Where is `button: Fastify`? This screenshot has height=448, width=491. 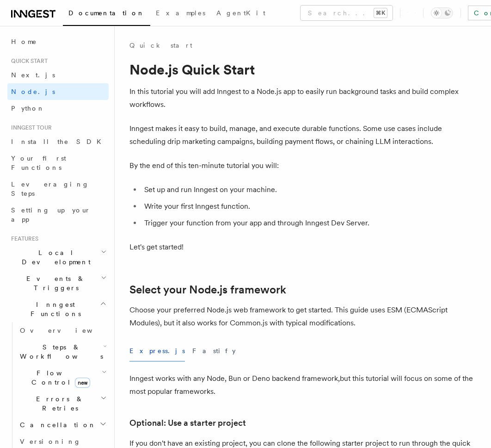 button: Fastify is located at coordinates (214, 351).